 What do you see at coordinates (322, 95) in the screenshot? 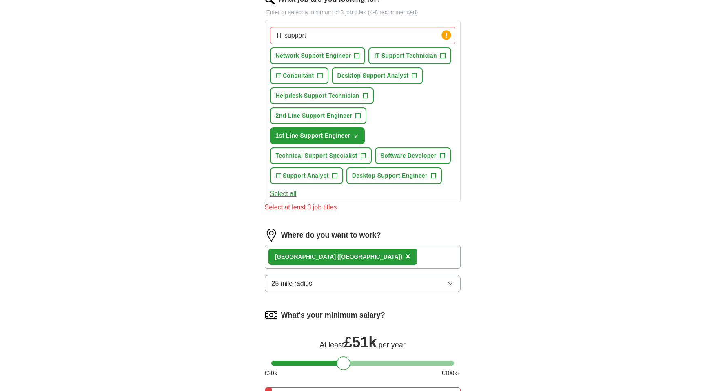
I see `button: Helpdesk Support Technician` at bounding box center [322, 95].